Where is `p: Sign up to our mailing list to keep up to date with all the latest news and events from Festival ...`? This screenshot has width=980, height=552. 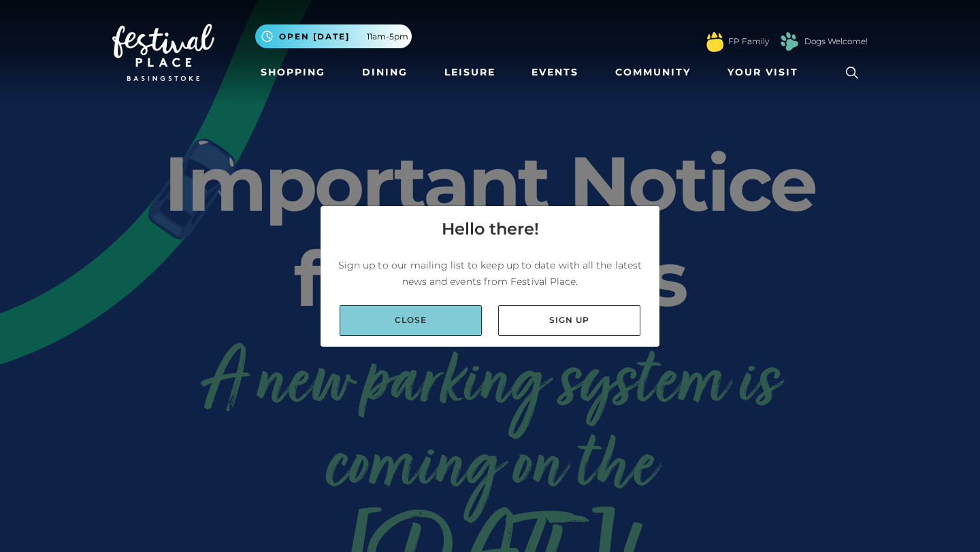
p: Sign up to our mailing list to keep up to date with all the latest news and events from Festival ... is located at coordinates (490, 273).